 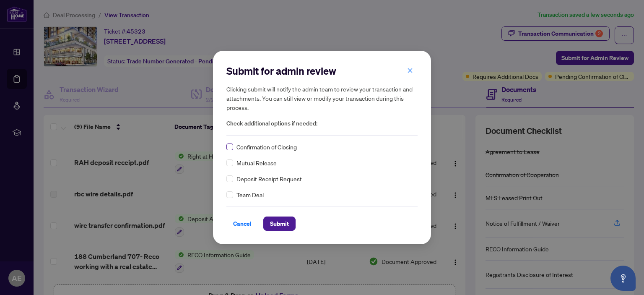 What do you see at coordinates (279, 224) in the screenshot?
I see `span: Submit` at bounding box center [279, 224].